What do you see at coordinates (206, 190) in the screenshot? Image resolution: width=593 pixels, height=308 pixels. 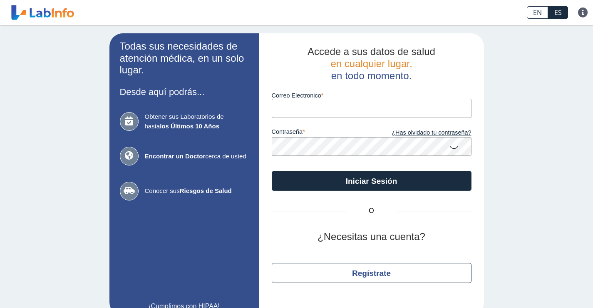 I see `b: Riesgos de Salud` at bounding box center [206, 190].